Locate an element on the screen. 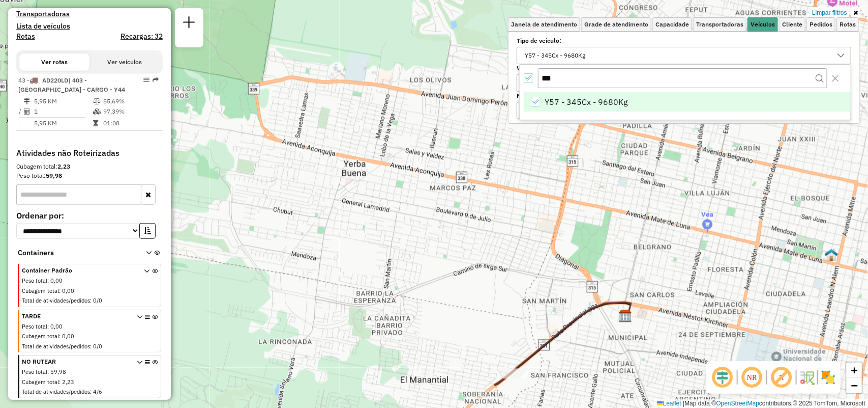 This screenshot has height=408, width=868. button: Ordem crescente is located at coordinates (148, 230).